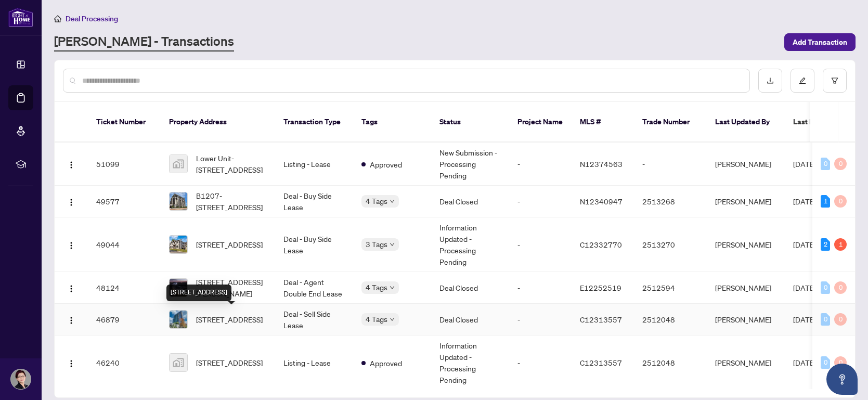 This screenshot has height=400, width=868. Describe the element at coordinates (392, 122) in the screenshot. I see `th: Tags` at that location.